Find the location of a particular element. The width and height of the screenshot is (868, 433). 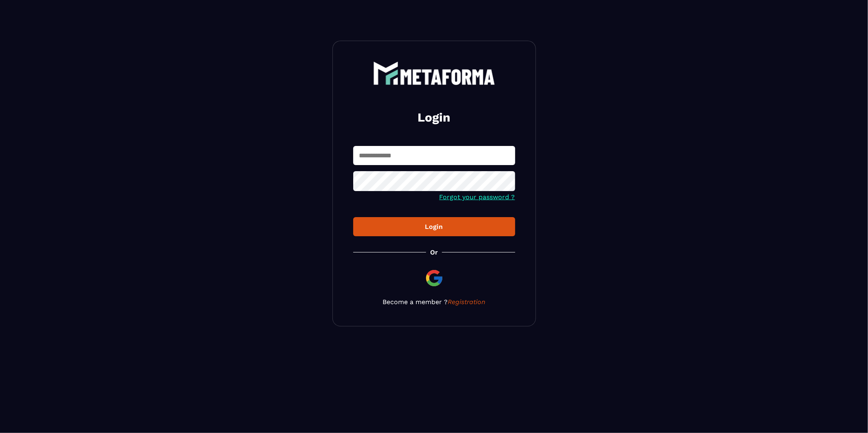

button: Login is located at coordinates (434, 227).